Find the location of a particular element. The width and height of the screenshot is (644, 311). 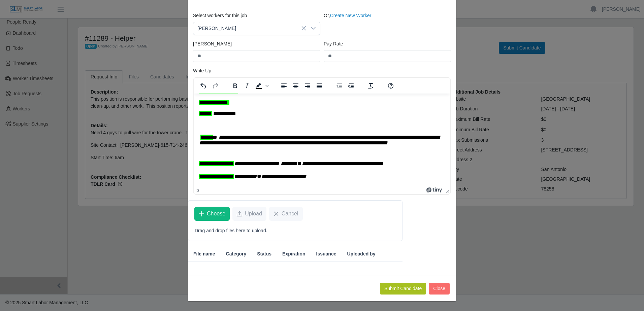

span: Issuance is located at coordinates (326, 254).